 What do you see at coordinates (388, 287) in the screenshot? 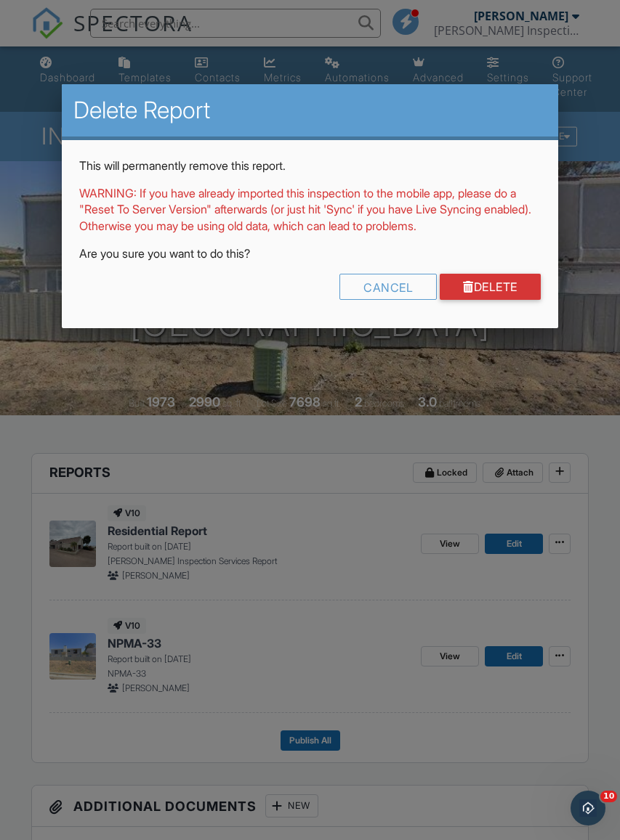
I see `div: Cancel` at bounding box center [388, 287].